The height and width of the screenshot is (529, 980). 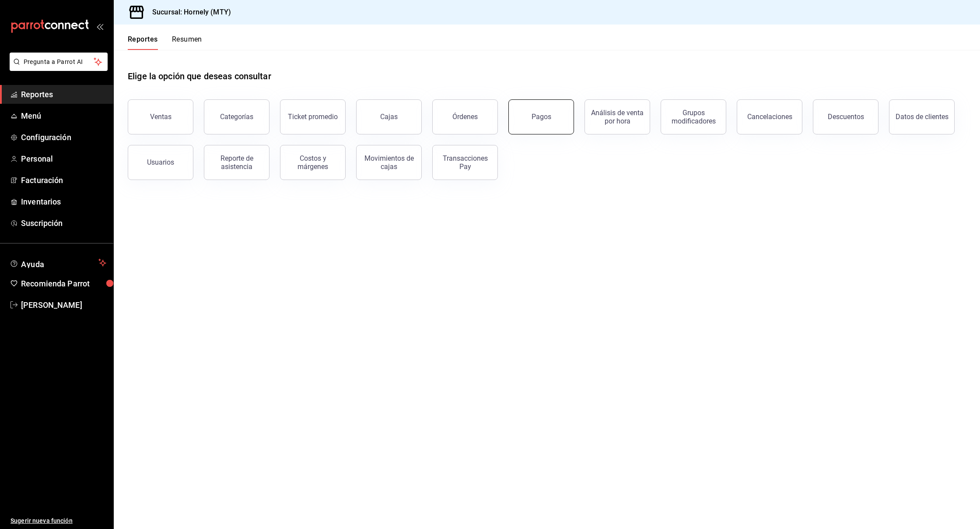 I want to click on span: Suscripción, so click(x=63, y=223).